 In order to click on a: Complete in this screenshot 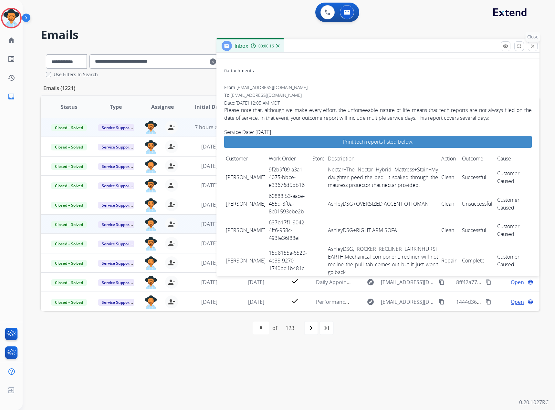, I will do `click(474, 261)`.